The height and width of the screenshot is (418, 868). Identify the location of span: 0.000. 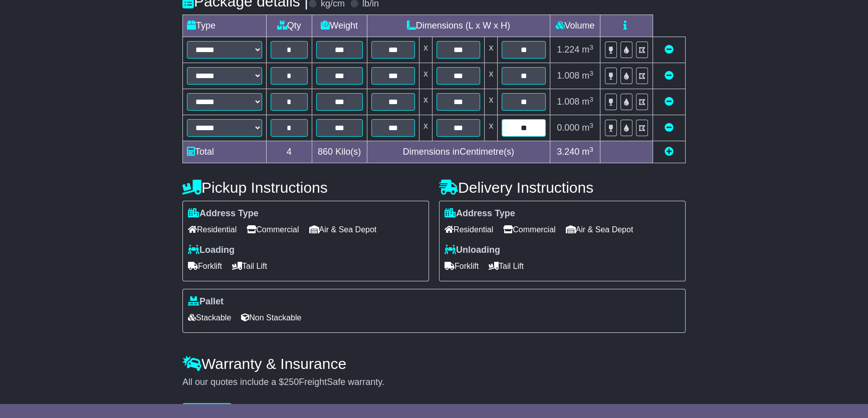
(568, 128).